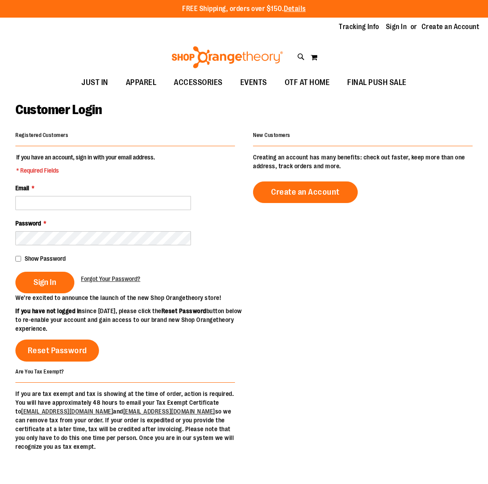  I want to click on p: Creating an account has many benefits: check out faster, keep more than one address, track orders..., so click(363, 162).